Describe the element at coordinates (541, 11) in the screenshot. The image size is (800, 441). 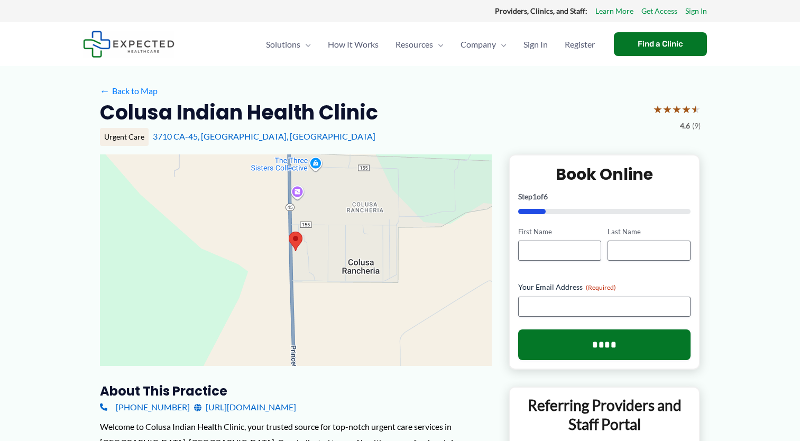
I see `strong: Providers, Clinics, and Staff:` at that location.